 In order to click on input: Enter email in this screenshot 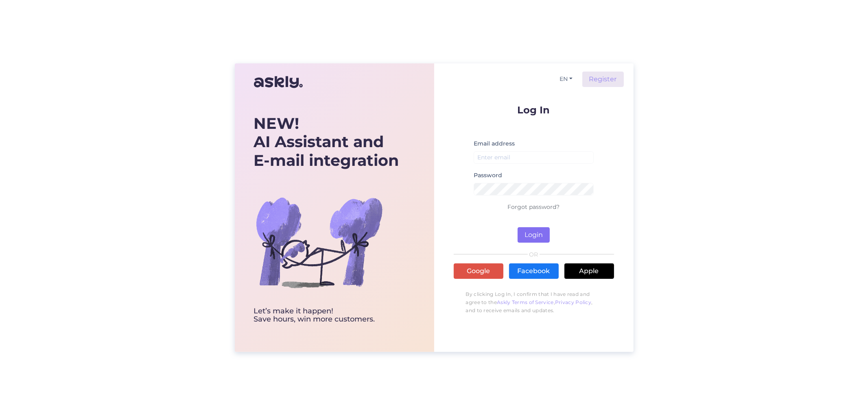, I will do `click(534, 158)`.